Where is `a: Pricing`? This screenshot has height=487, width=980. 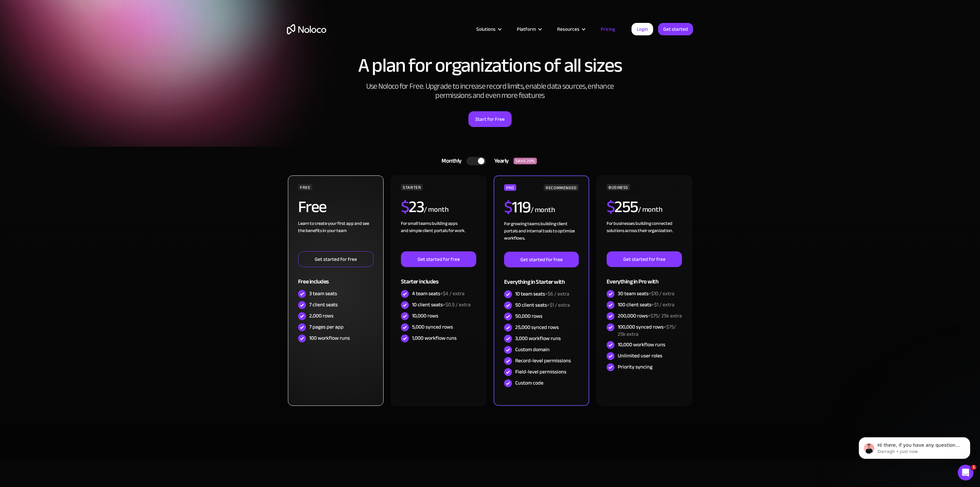
a: Pricing is located at coordinates (607, 29).